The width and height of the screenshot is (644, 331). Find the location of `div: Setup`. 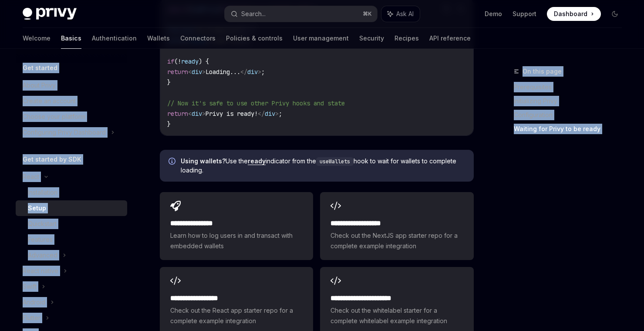

div: Setup is located at coordinates (37, 208).